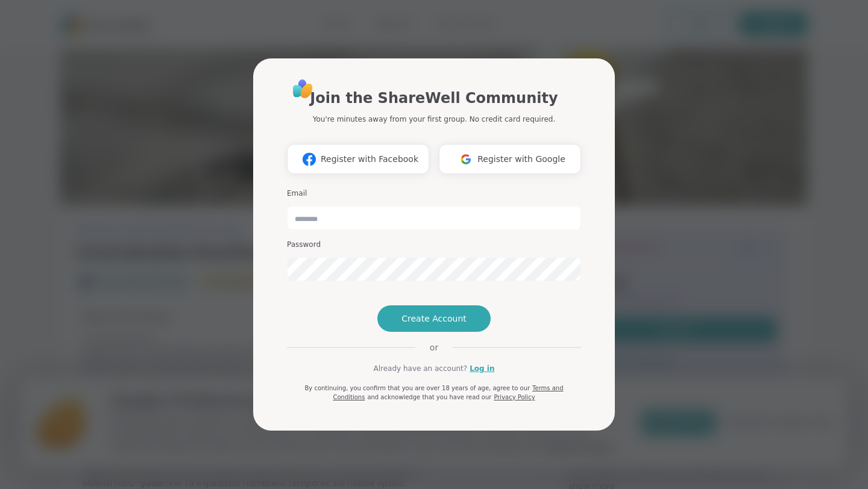  I want to click on p: You're minutes away from your first group. No credit card required., so click(434, 119).